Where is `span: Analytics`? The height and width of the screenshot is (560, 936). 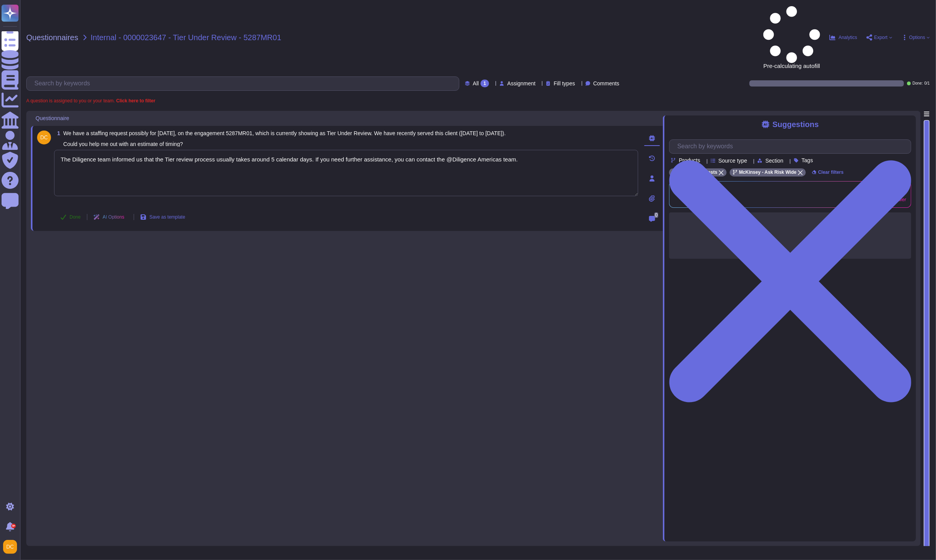
span: Analytics is located at coordinates (848, 37).